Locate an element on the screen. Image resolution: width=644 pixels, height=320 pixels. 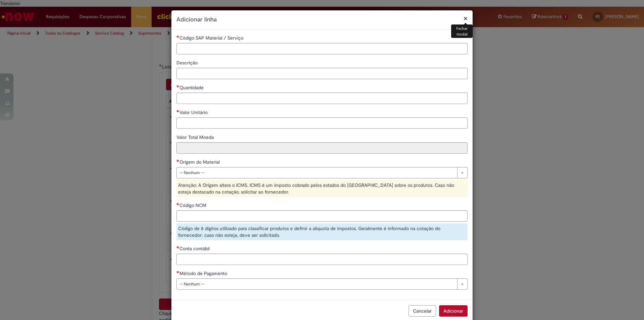
span: Conta contábil is located at coordinates (195, 249).